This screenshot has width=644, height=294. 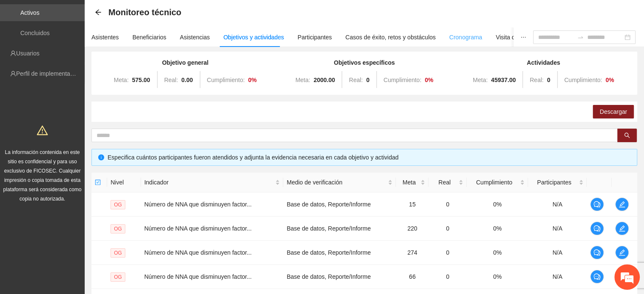 What do you see at coordinates (83, 141) in the screenshot?
I see `span: Estamos en línea.` at bounding box center [83, 141].